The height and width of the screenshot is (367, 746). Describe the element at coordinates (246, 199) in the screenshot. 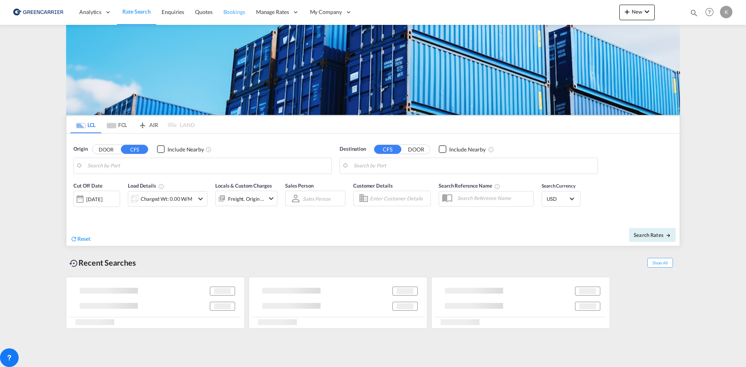

I see `div: Freight Origin Destinationicon-chevron-down` at that location.